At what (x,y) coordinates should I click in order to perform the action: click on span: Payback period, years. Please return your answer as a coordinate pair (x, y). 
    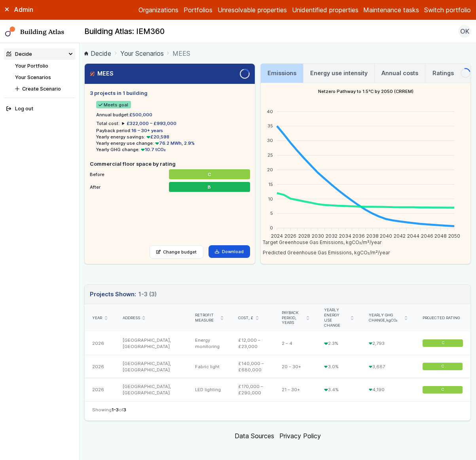
    Looking at the image, I should click on (293, 318).